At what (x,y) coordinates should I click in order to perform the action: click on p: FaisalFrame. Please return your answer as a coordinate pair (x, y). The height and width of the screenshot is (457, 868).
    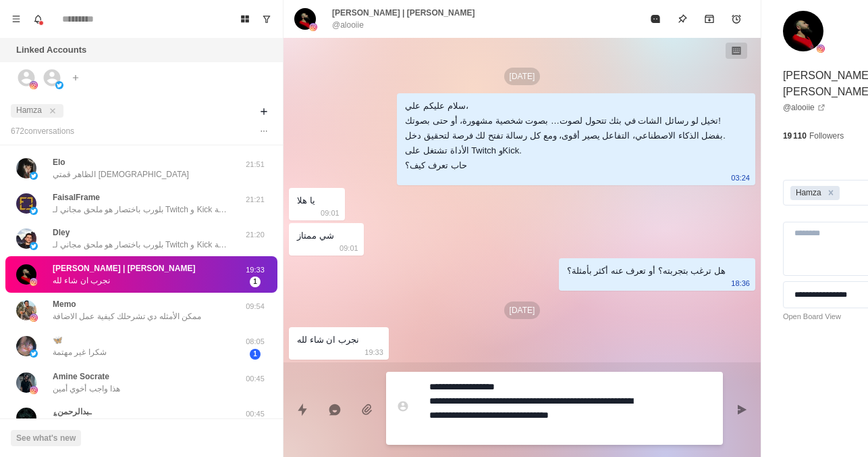
    Looking at the image, I should click on (76, 197).